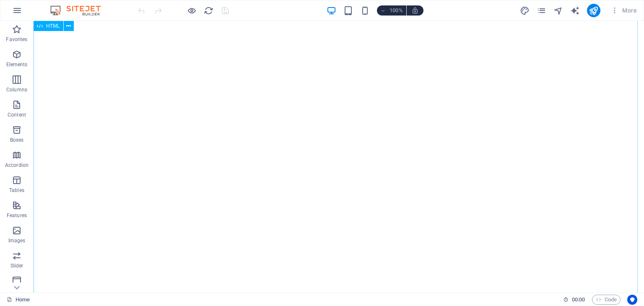 This screenshot has height=306, width=644. Describe the element at coordinates (17, 241) in the screenshot. I see `p: Images` at that location.